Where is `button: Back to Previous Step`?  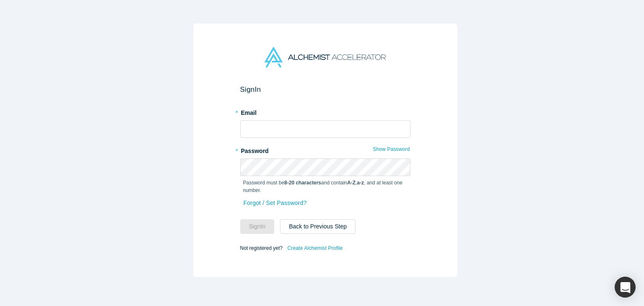
button: Back to Previous Step is located at coordinates (318, 226).